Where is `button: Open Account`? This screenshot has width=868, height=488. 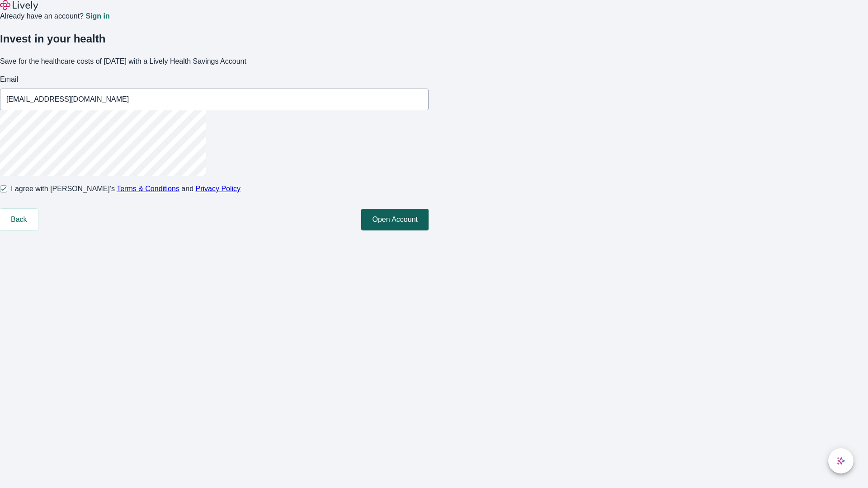 button: Open Account is located at coordinates (395, 220).